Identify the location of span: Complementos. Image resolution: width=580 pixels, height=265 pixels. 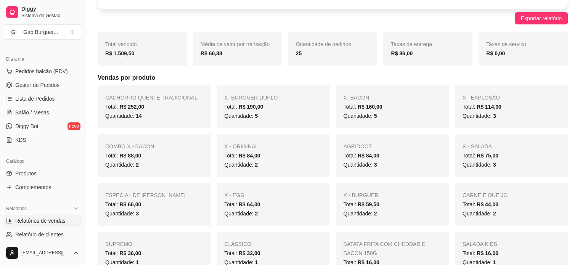
(33, 187).